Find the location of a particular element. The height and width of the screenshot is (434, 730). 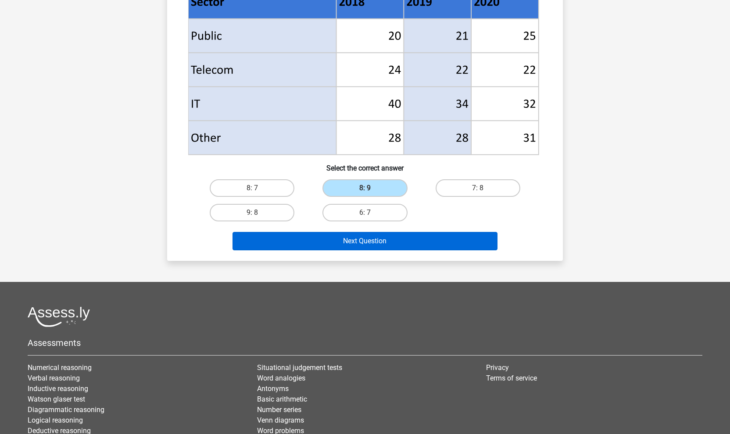

a: Basic arithmetic is located at coordinates (282, 399).